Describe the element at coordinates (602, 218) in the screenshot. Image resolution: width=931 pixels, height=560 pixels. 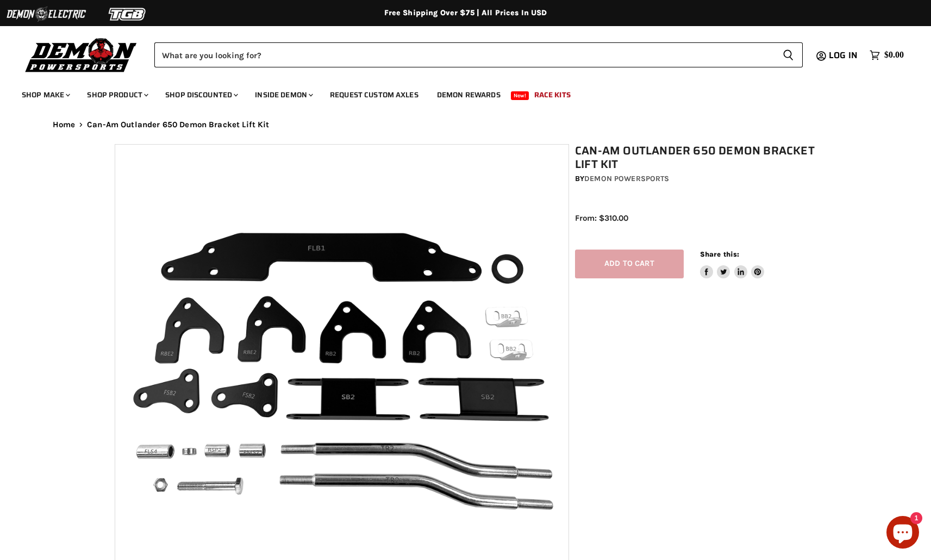
I see `span: From: $310.00` at that location.